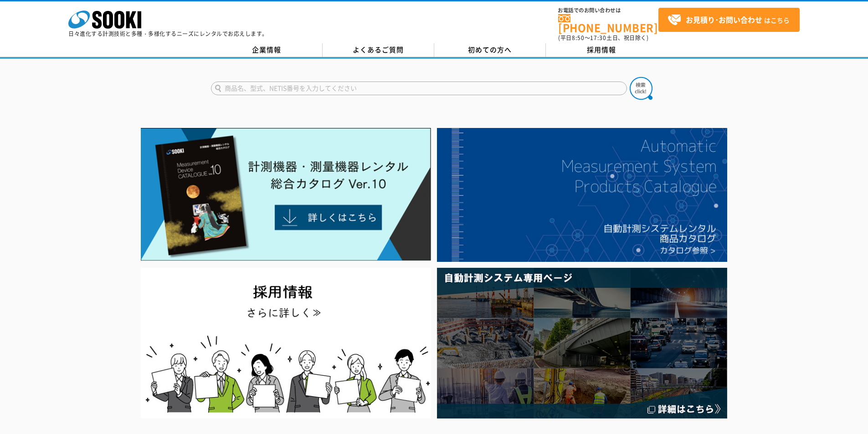  What do you see at coordinates (601, 50) in the screenshot?
I see `a: 採用情報` at bounding box center [601, 50].